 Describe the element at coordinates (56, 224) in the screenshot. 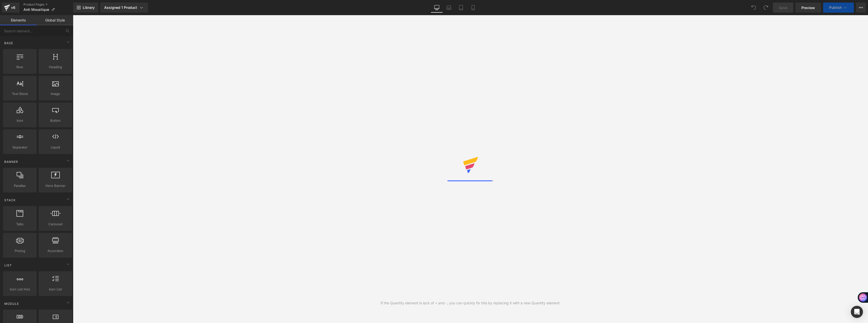

I see `span: Carousel` at that location.